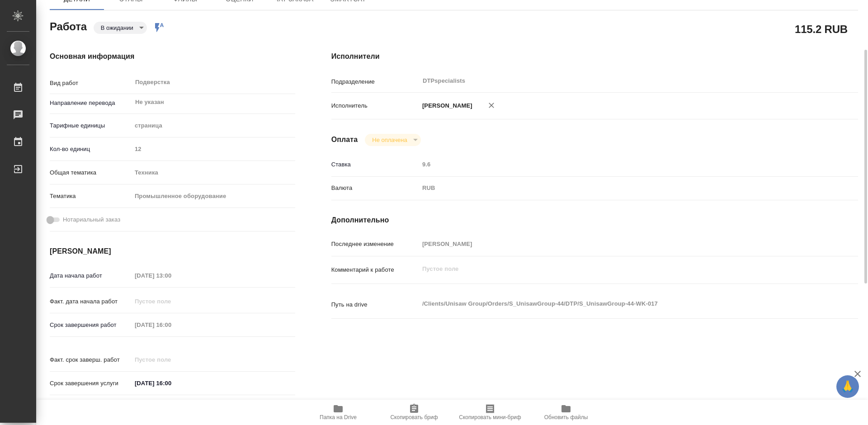 Image resolution: width=868 pixels, height=425 pixels. Describe the element at coordinates (117, 27) in the screenshot. I see `button: В ожидании` at that location.